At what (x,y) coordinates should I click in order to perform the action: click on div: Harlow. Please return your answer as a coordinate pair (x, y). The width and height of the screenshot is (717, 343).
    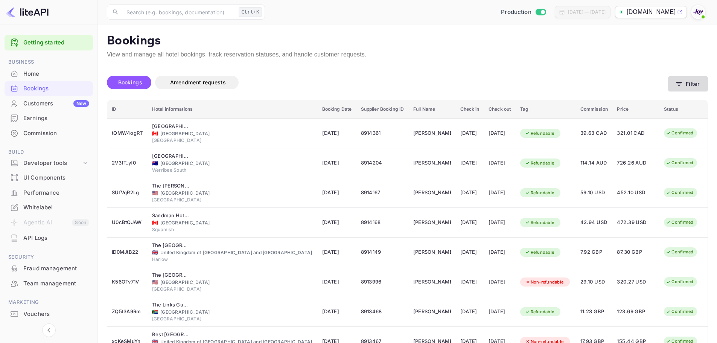
    Looking at the image, I should click on (233, 259).